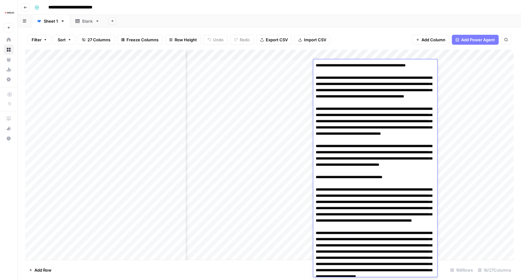 This screenshot has width=521, height=280. I want to click on button: 27 Columns, so click(96, 40).